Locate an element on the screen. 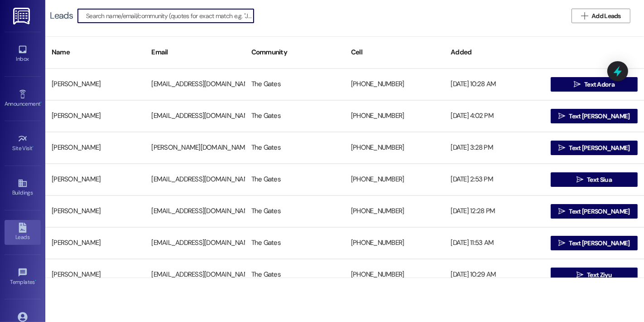 This screenshot has height=322, width=644. a: Inbox is located at coordinates (23, 54).